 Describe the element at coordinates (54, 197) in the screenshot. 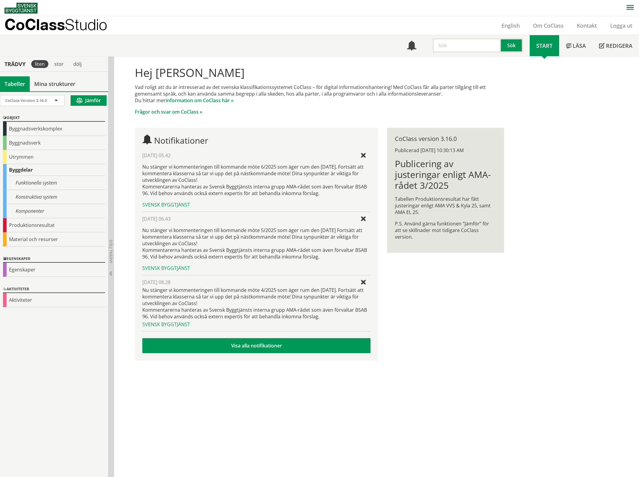

I see `div: Konstruktiva system` at that location.